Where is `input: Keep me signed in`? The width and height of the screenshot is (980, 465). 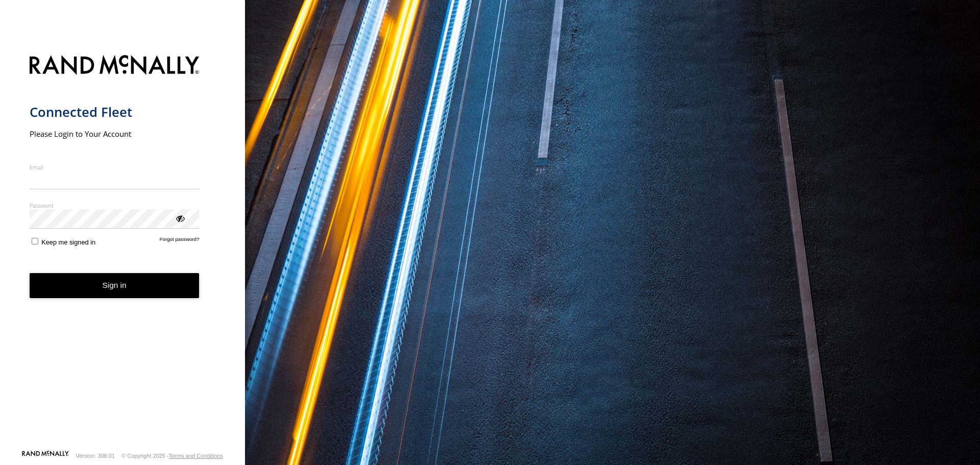
input: Keep me signed in is located at coordinates (35, 240).